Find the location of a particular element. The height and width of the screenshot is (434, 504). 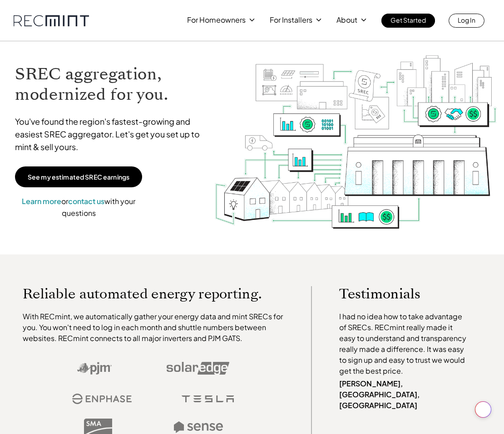

p: Log In is located at coordinates (466, 20).